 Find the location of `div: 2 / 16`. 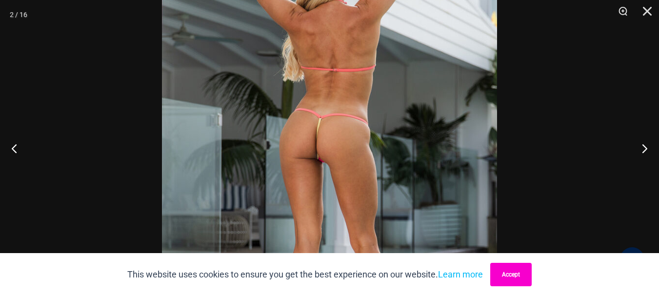

div: 2 / 16 is located at coordinates (19, 15).